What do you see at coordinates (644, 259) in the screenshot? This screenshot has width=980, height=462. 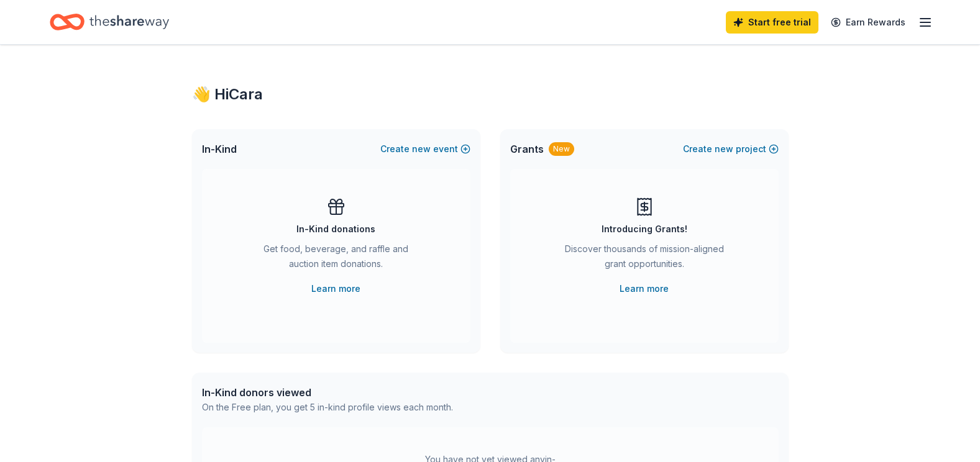 I see `div: Discover thousands of mission-aligned grant opportunities.` at bounding box center [644, 259].